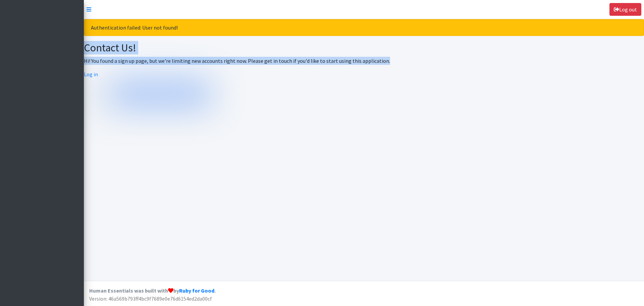 Image resolution: width=644 pixels, height=306 pixels. Describe the element at coordinates (364, 28) in the screenshot. I see `div: Authentication failed: User not found!` at that location.